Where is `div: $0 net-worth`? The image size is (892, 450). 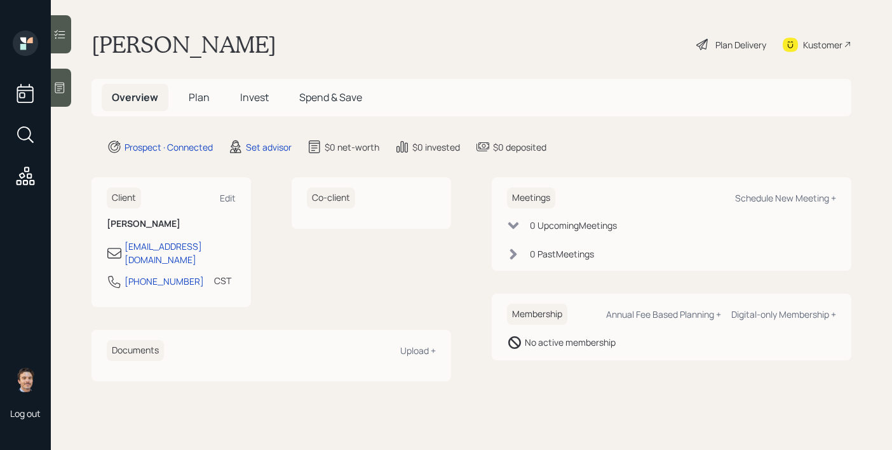
div: $0 net-worth is located at coordinates (352, 147).